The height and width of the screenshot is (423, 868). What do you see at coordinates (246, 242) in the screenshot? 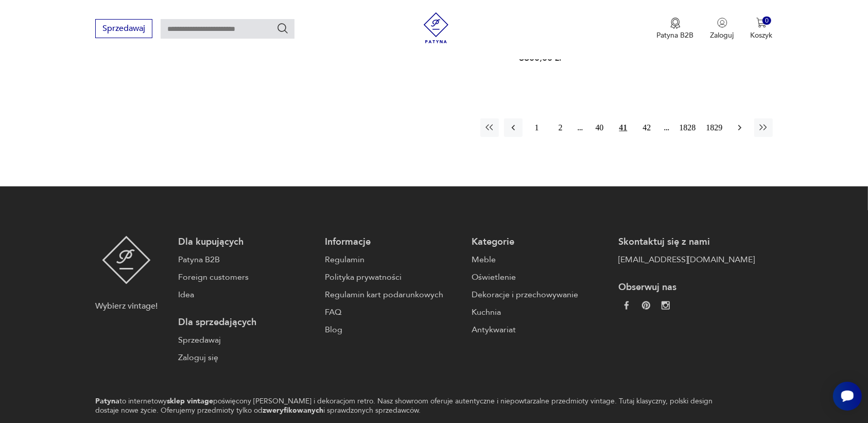
I see `p: Dla kupujących` at bounding box center [246, 242].